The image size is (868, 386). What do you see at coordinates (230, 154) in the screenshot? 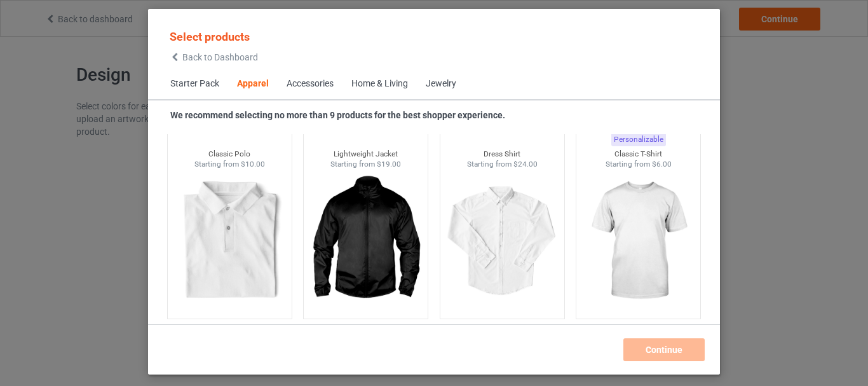
I see `div: Classic Polo` at bounding box center [230, 154].